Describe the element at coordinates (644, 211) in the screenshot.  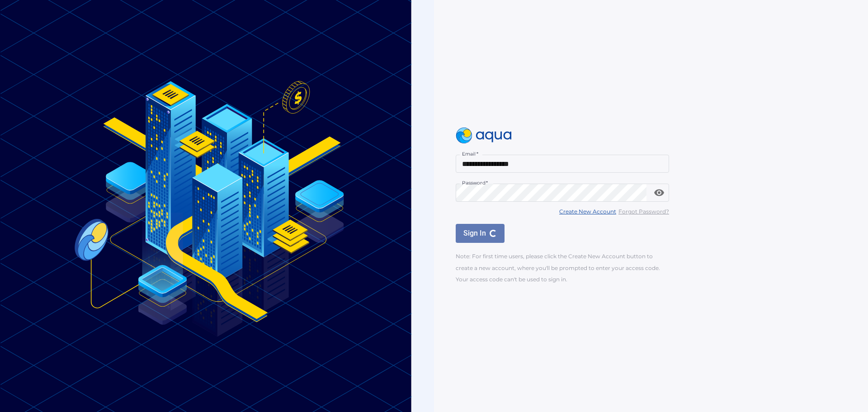
I see `u: Forgot Password?` at that location.